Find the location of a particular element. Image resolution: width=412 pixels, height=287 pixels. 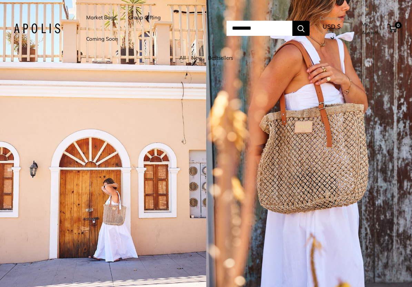

span: 0 is located at coordinates (398, 25).